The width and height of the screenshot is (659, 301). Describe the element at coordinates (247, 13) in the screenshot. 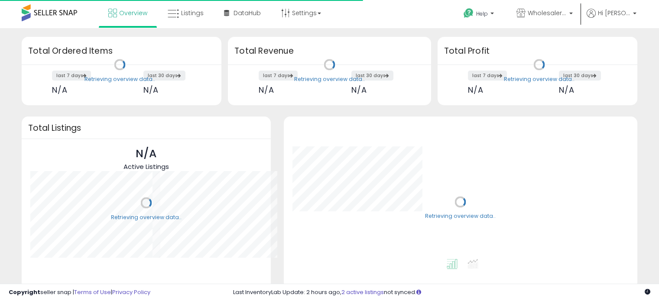

I see `span: DataHub` at that location.